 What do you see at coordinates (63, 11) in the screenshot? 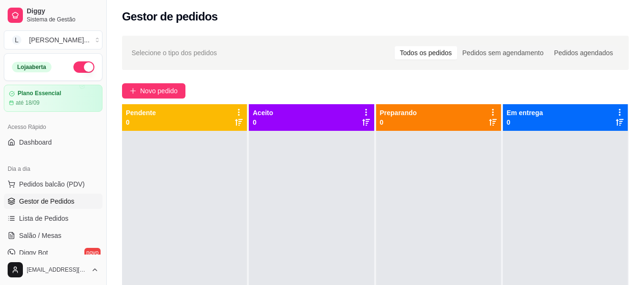
I see `span: Diggy` at bounding box center [63, 11].